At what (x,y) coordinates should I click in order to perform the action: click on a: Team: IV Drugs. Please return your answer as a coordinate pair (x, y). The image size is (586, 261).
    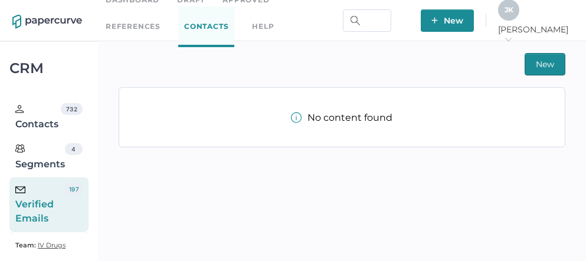
    Looking at the image, I should click on (40, 245).